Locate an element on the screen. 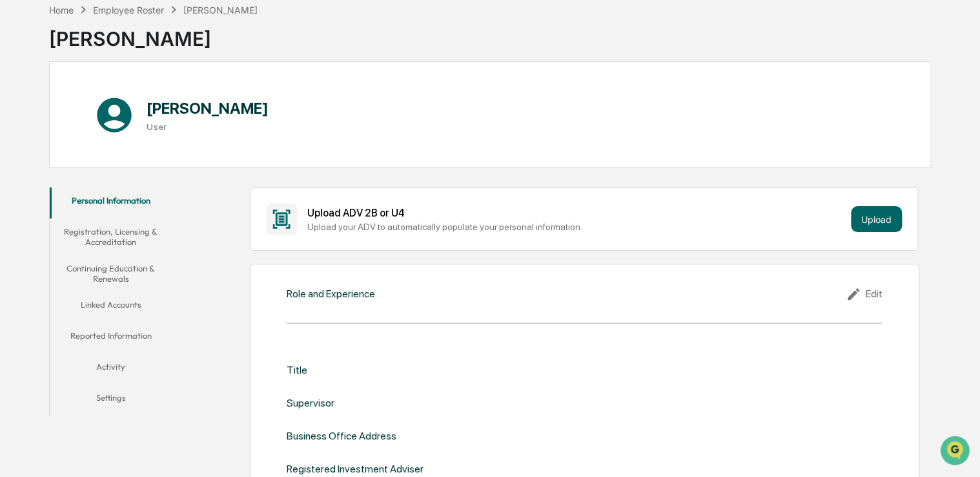  img: 1746055101610-c473b297-6a78-478c-a979-82029cc54cd1 is located at coordinates (24, 111).